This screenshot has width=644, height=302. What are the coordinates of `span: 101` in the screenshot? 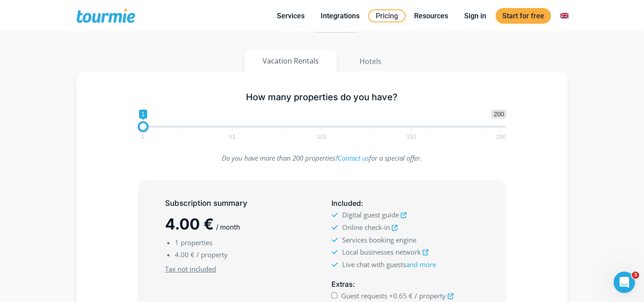 It's located at (322, 136).